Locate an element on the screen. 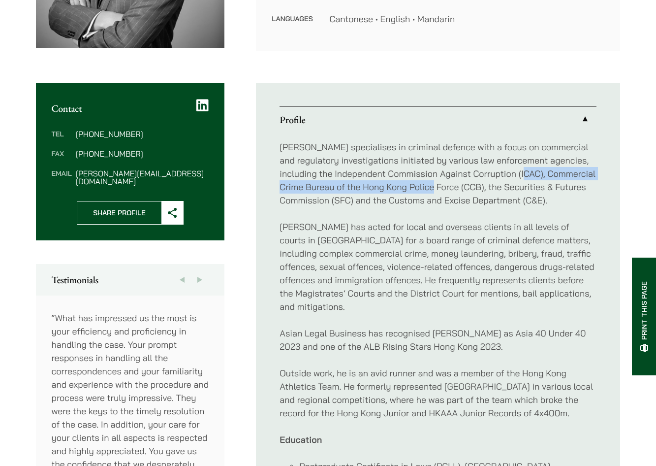 The height and width of the screenshot is (466, 656). span: Share Profile is located at coordinates (119, 213).